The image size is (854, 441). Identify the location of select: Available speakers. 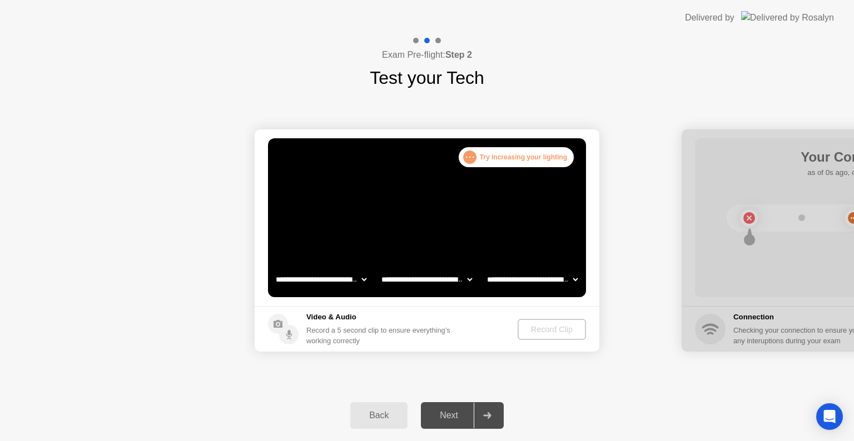
(426, 280).